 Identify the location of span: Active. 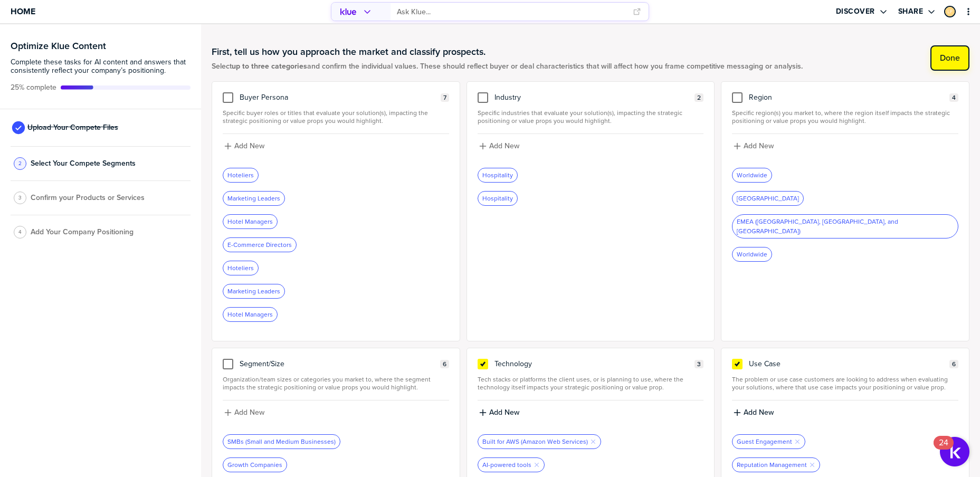
(33, 88).